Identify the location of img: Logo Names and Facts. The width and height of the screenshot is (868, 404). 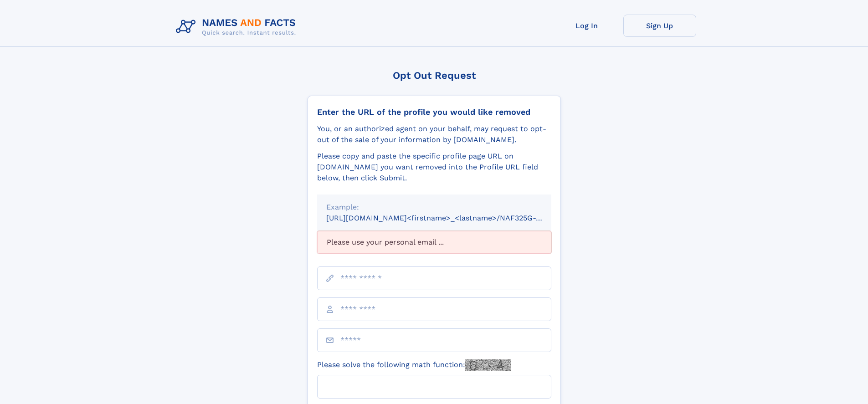
(238, 27).